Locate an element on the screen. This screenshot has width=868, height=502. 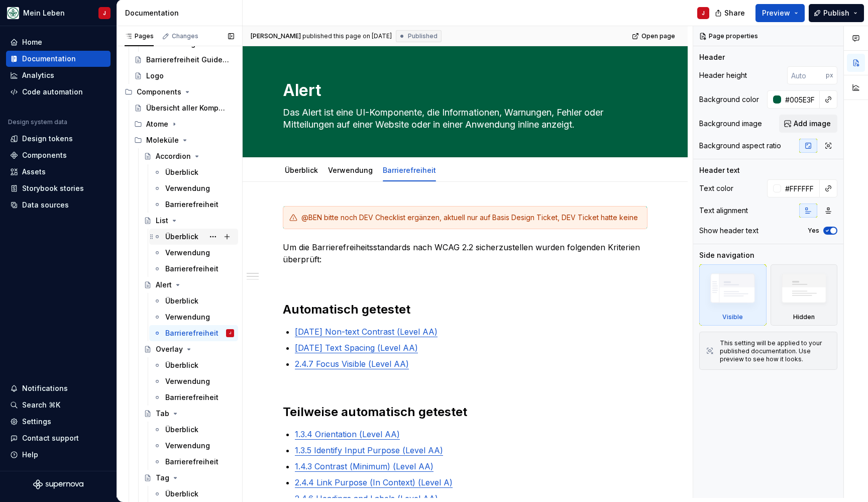
div: Header text is located at coordinates (719, 171).